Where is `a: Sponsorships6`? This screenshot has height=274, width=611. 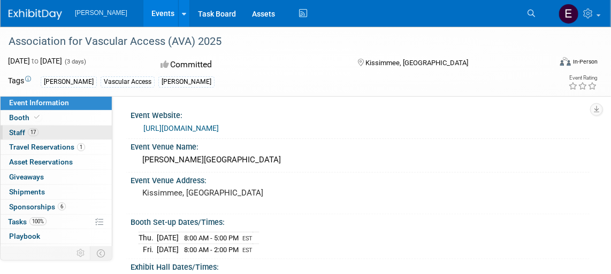 a: Sponsorships6 is located at coordinates (56, 207).